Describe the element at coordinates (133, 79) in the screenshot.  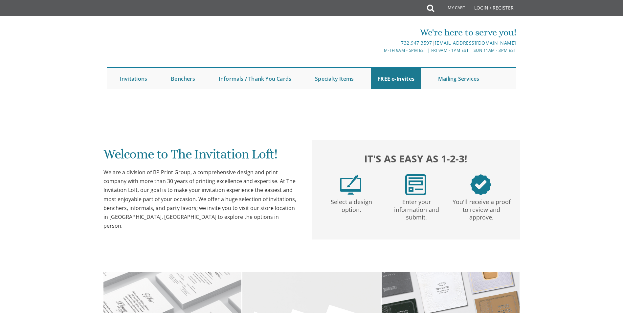
I see `a: Invitations` at that location.